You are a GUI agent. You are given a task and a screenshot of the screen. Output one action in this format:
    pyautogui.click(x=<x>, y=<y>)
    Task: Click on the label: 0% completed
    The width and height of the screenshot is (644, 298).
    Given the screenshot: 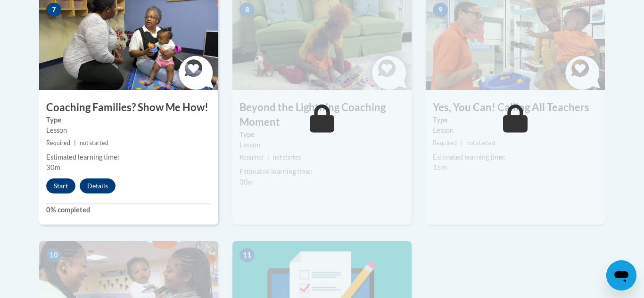 What is the action you would take?
    pyautogui.click(x=129, y=210)
    